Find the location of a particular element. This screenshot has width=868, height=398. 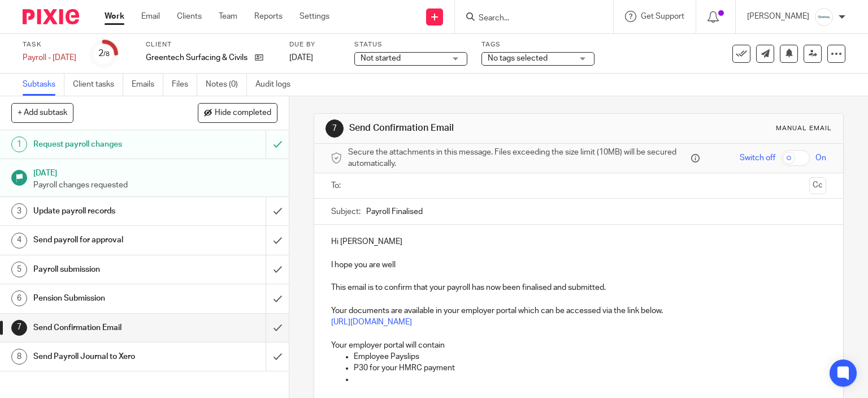

span: Not started is located at coordinates (381, 58).